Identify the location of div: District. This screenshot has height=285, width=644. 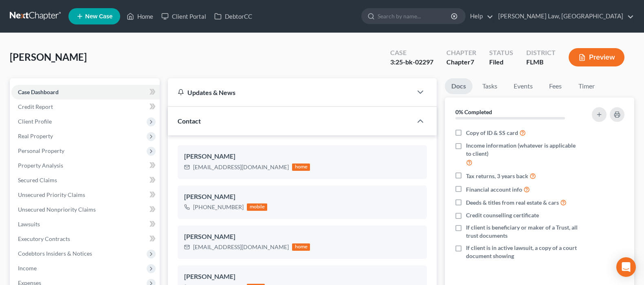
(541, 53).